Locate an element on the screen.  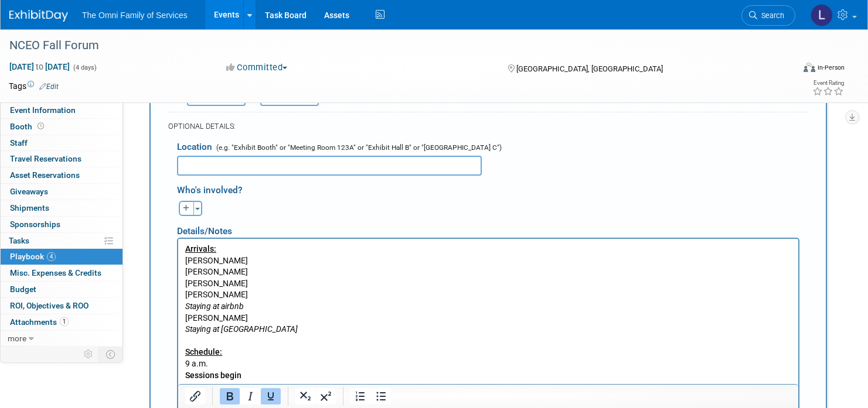
span: Tasks is located at coordinates (18, 241).